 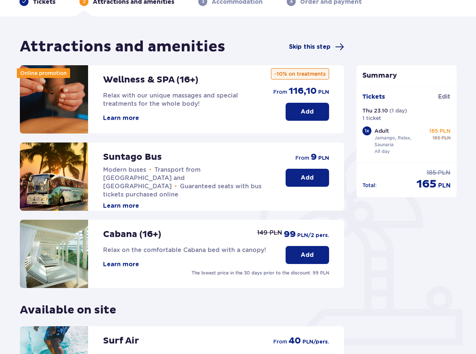 I want to click on span: Relax on the comfortable Cabana bed with a canopy!, so click(x=184, y=250).